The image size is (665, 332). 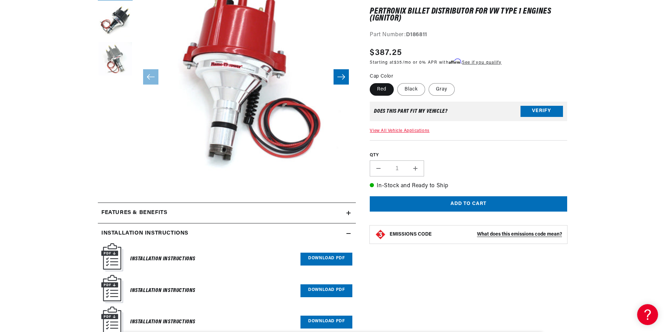 I want to click on button: EMISSIONS CODEWhat does this emissions code mean?, so click(x=476, y=235).